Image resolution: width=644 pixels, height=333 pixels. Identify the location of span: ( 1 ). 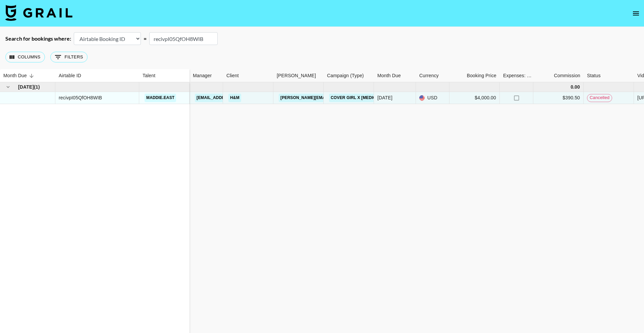
(37, 87).